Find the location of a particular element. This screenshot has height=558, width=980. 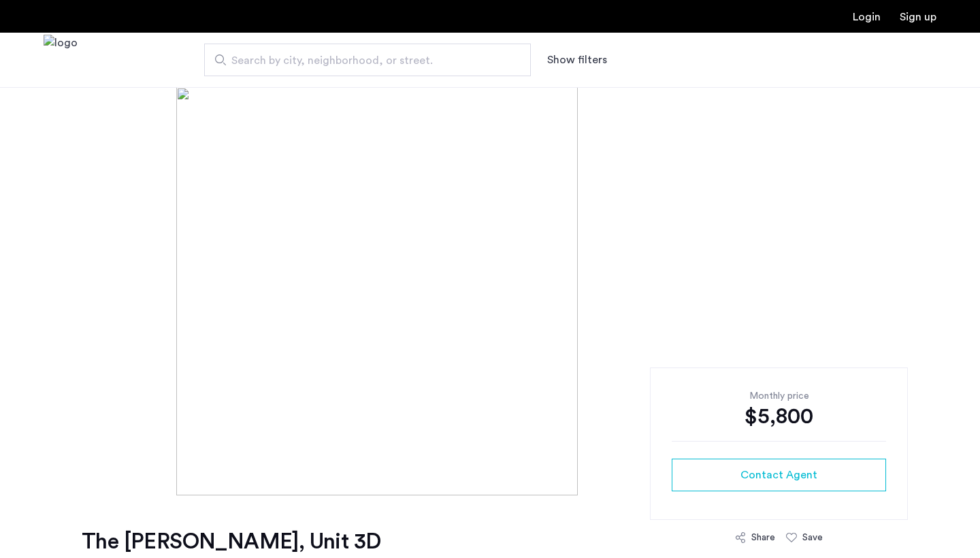

button: Show or hide filters is located at coordinates (577, 60).